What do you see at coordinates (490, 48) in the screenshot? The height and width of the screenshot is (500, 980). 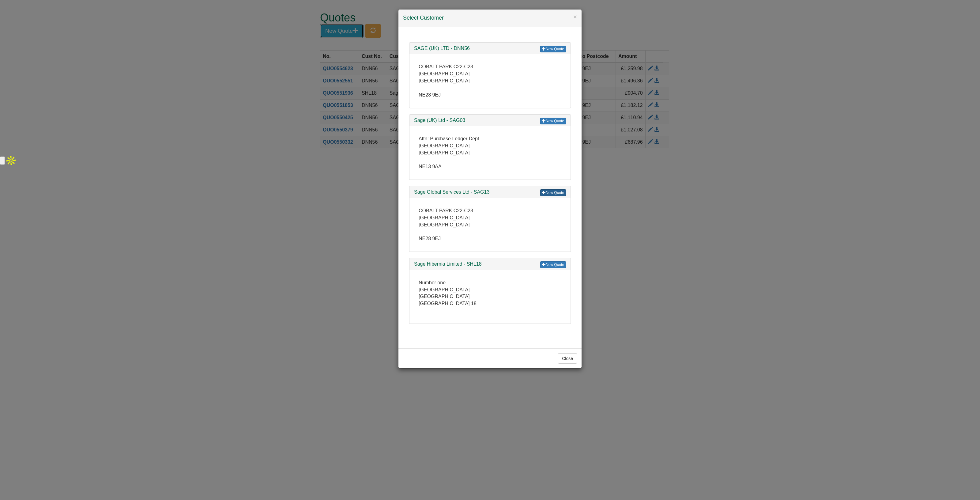 I see `h3: SAGE (UK) LTD - DNN56` at bounding box center [490, 48].